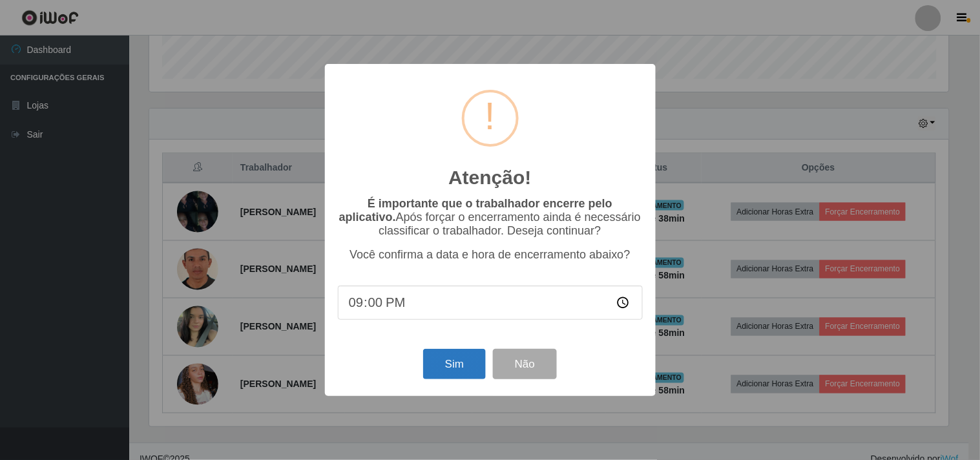  Describe the element at coordinates (490, 178) in the screenshot. I see `h2: Atenção!` at that location.